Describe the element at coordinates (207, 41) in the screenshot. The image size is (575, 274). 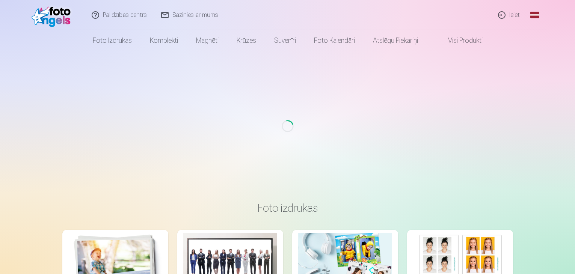
I see `a: Magnēti` at that location.